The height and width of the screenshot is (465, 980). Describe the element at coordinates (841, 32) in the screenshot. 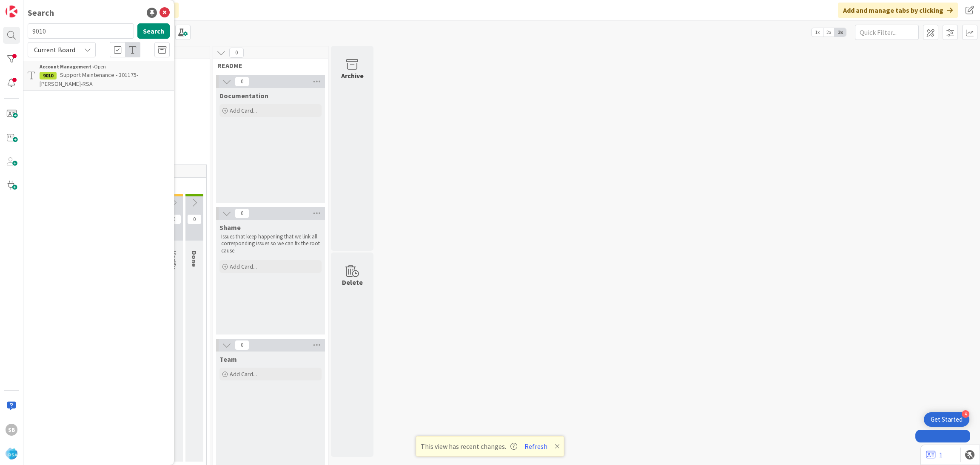

I see `span: 3x` at that location.